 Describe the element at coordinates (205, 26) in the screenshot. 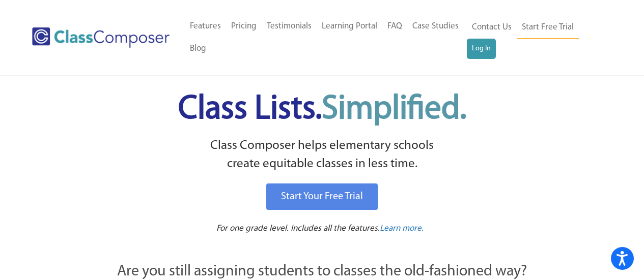

I see `a: Features` at that location.